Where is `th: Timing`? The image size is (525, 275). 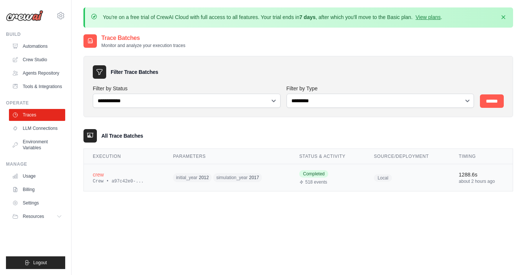 th: Timing is located at coordinates (481, 156).